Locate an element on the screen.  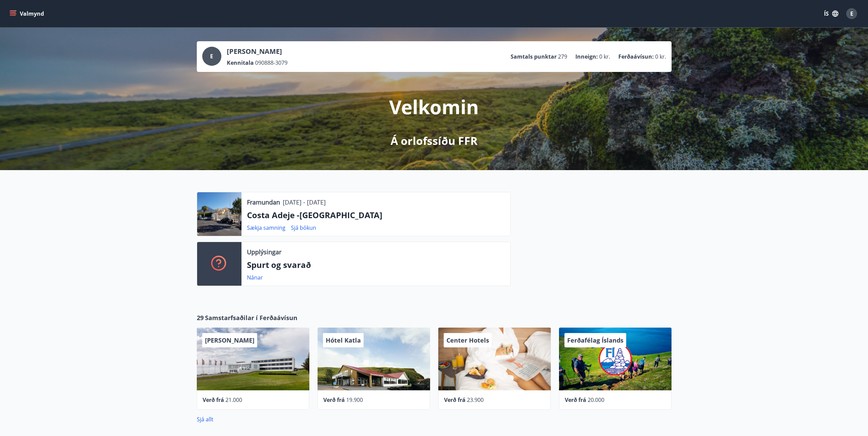
span: Ferðafélag Íslands is located at coordinates (595, 340).